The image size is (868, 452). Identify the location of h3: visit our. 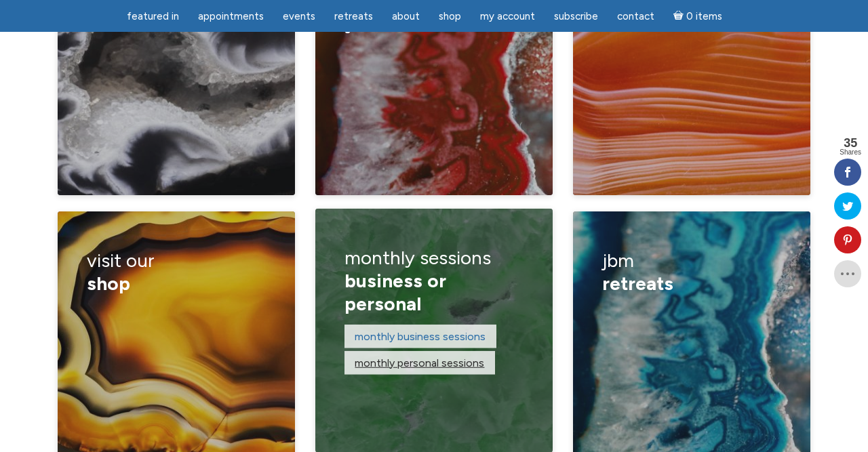
(177, 272).